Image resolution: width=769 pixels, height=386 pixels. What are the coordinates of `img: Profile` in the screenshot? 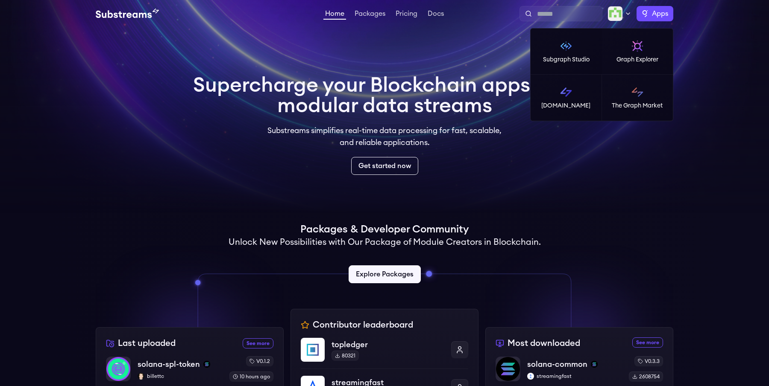 It's located at (615, 14).